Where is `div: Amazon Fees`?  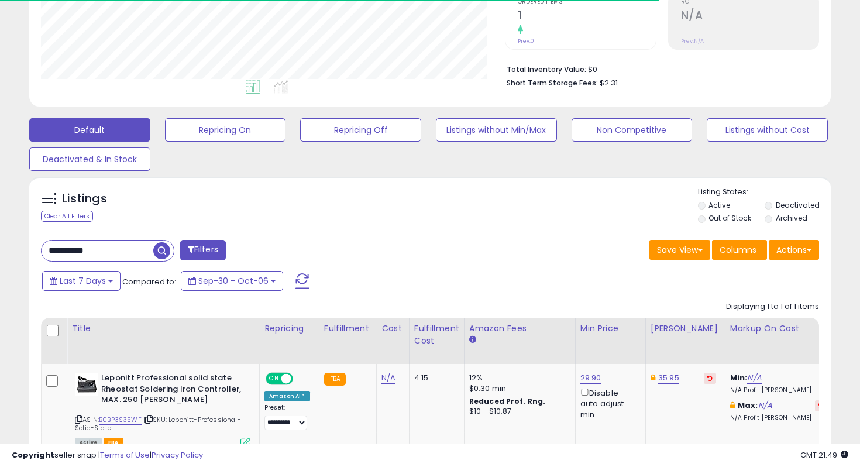 div: Amazon Fees is located at coordinates (520, 328).